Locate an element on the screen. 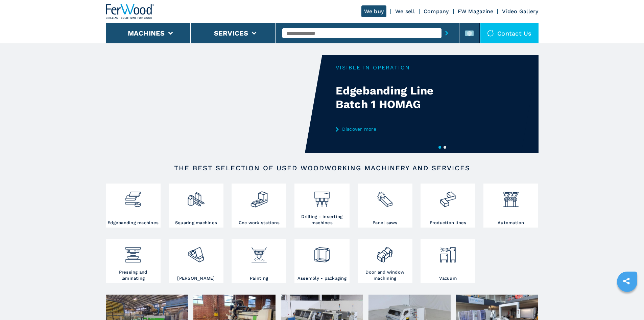 This screenshot has height=320, width=644. img: lavorazione_porte_finestre_2.png is located at coordinates (385, 252).